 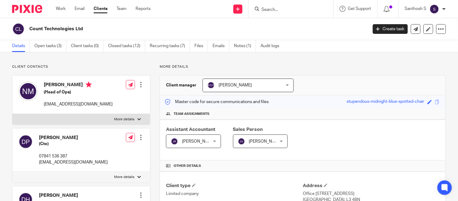 What do you see at coordinates (50, 46) in the screenshot?
I see `a: Open tasks (3)` at bounding box center [50, 46].